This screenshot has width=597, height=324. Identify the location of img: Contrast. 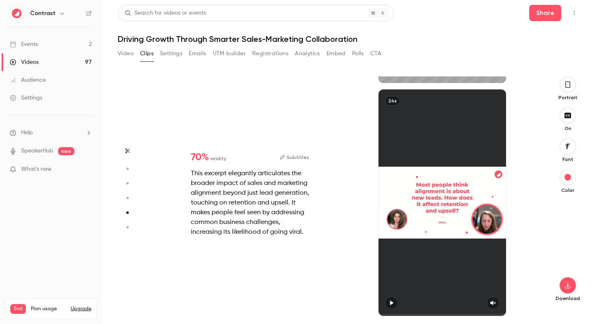
(17, 13).